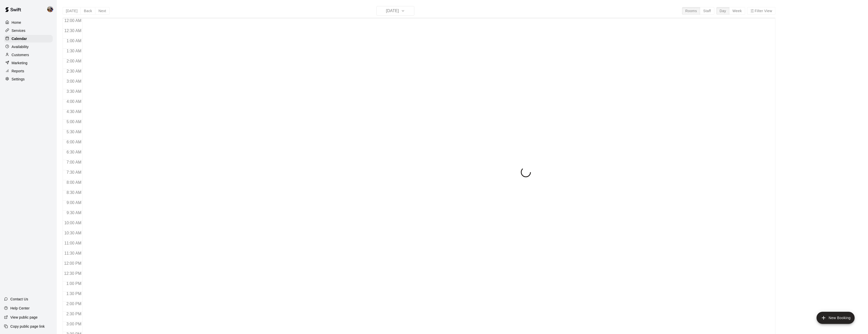 The height and width of the screenshot is (334, 868). I want to click on span: 2:30 AM, so click(74, 71).